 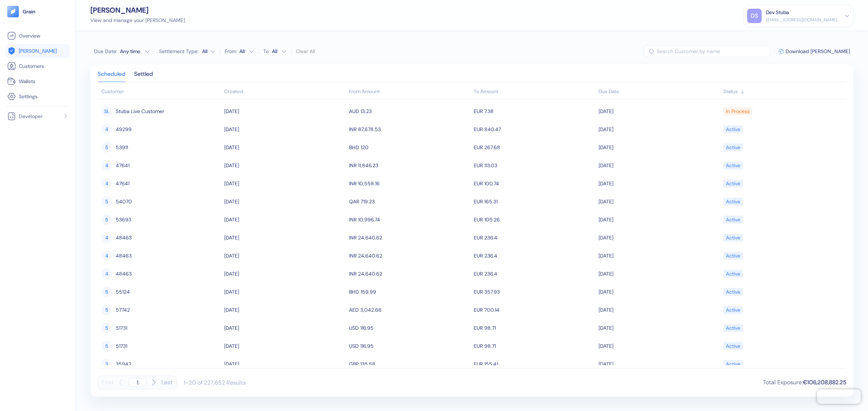 I want to click on td: QAR 719.23, so click(x=409, y=201).